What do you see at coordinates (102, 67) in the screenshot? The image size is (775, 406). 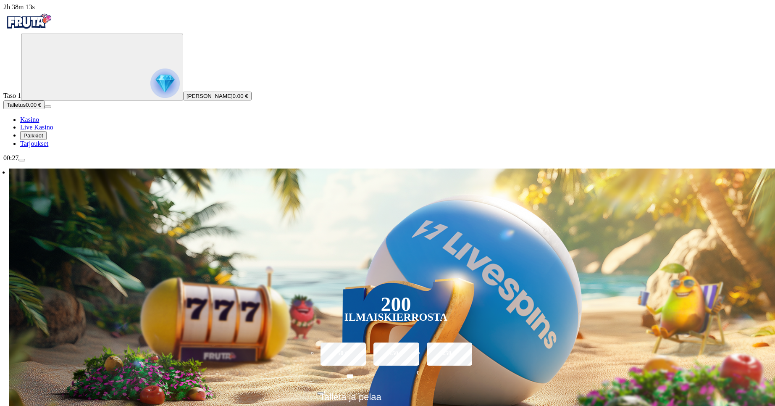 I see `button: reward progress` at bounding box center [102, 67].